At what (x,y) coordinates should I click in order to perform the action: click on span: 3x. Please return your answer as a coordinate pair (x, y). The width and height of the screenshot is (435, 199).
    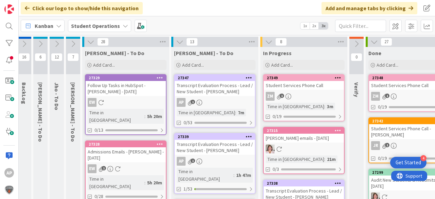
    Looking at the image, I should click on (323, 26).